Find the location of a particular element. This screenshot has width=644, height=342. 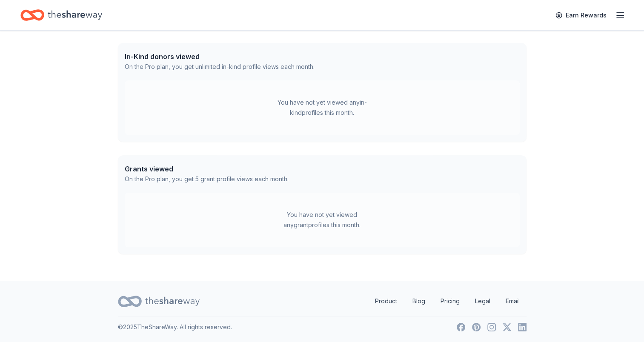

a: Blog is located at coordinates (419, 301).